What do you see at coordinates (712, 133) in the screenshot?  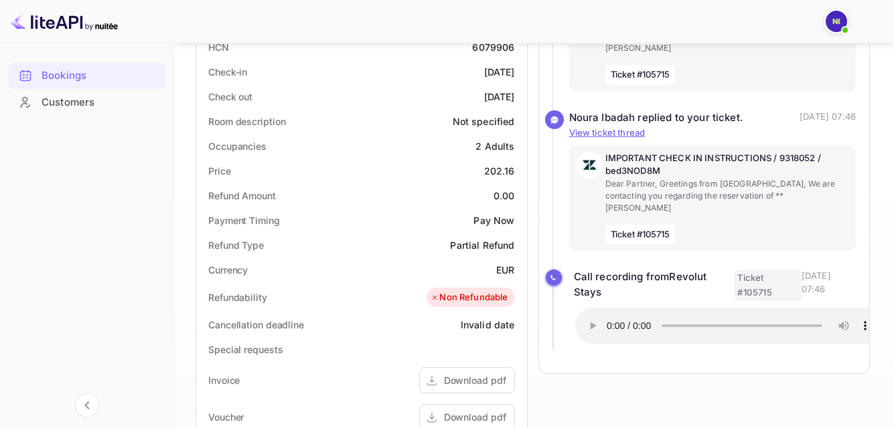 I see `p: View ticket thread` at bounding box center [712, 133].